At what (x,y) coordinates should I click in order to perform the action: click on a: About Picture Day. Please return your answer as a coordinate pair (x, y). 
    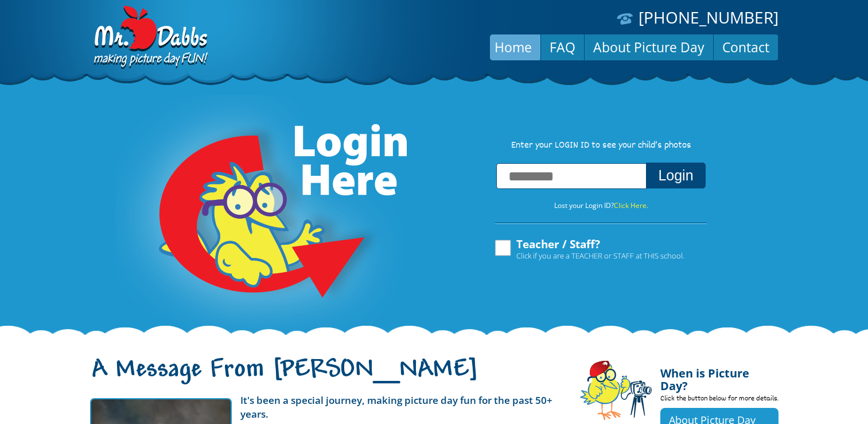
    Looking at the image, I should click on (649, 47).